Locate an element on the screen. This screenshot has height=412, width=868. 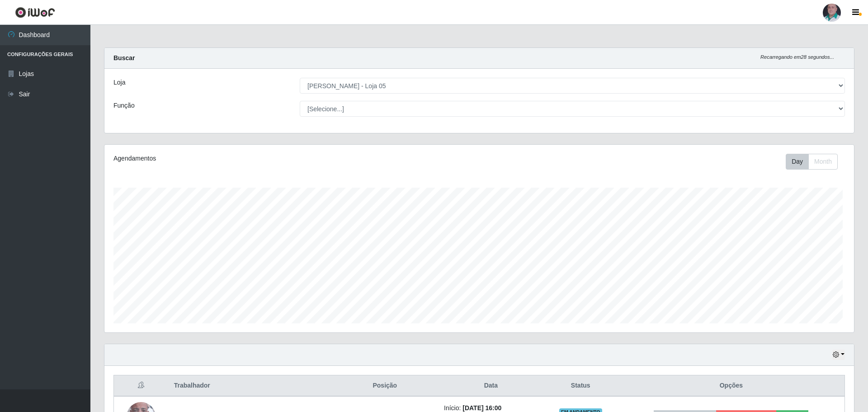
div: First group is located at coordinates (812, 162).